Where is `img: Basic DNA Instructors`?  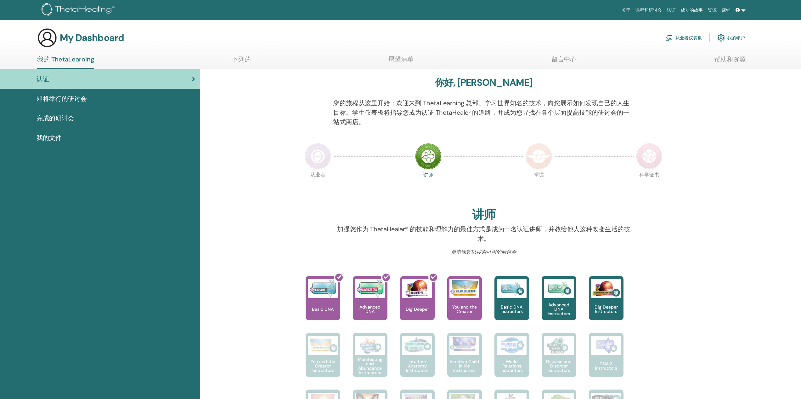 img: Basic DNA Instructors is located at coordinates (512, 288).